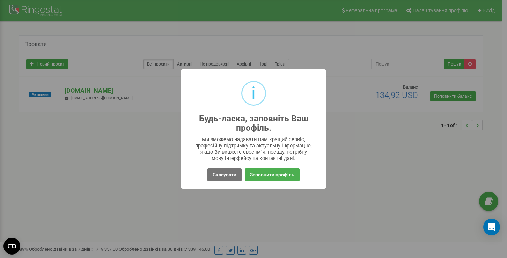 The width and height of the screenshot is (507, 258). What do you see at coordinates (253, 93) in the screenshot?
I see `div: i` at bounding box center [253, 93].